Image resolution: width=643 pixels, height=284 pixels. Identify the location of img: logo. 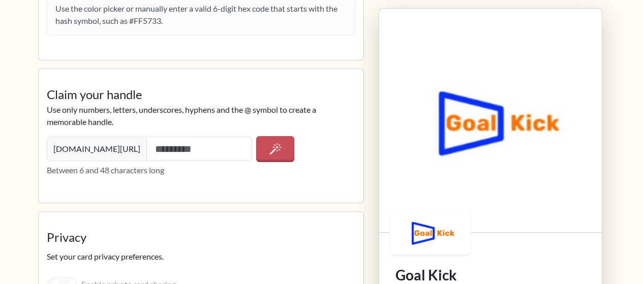
(430, 232).